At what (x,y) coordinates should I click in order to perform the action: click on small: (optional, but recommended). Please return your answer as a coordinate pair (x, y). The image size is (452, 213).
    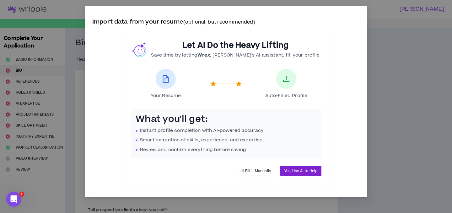
    Looking at the image, I should click on (219, 22).